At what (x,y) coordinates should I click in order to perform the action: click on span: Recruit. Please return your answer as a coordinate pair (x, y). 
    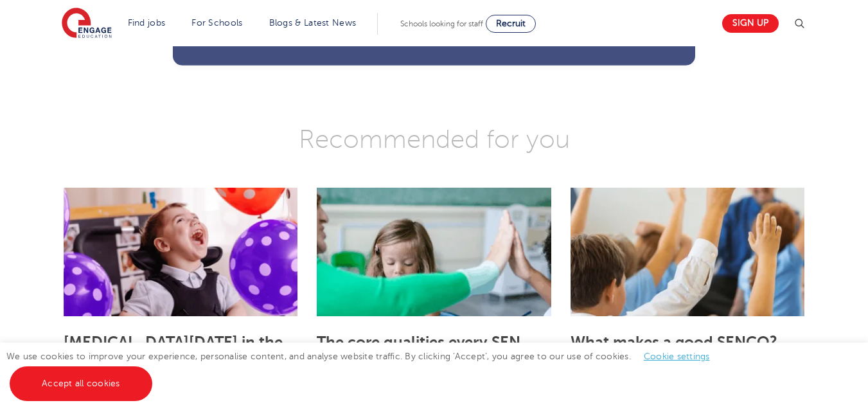
    Looking at the image, I should click on (510, 24).